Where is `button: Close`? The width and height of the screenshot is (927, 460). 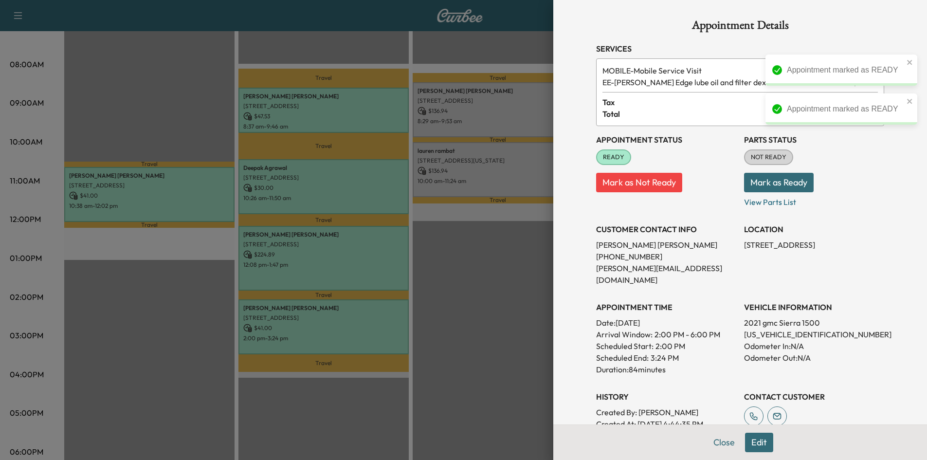 button: Close is located at coordinates (724, 442).